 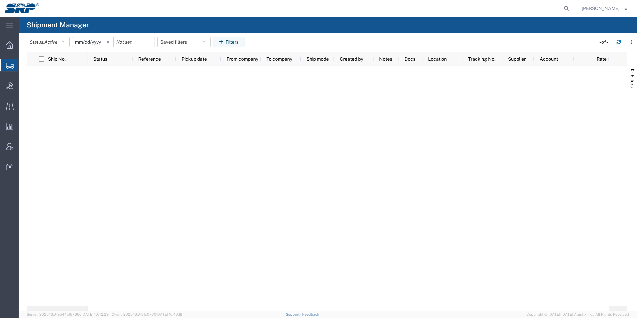 What do you see at coordinates (310, 314) in the screenshot?
I see `a: Feedback` at bounding box center [310, 314].